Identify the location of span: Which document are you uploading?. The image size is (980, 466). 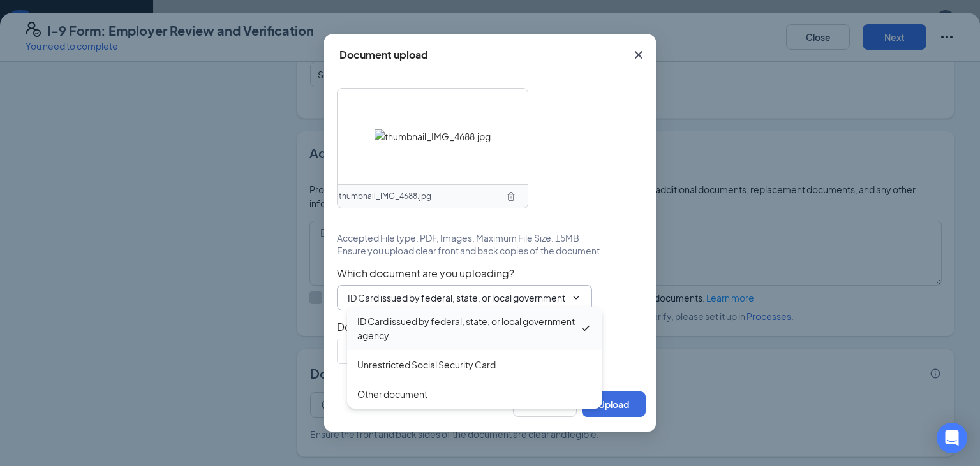
(490, 274).